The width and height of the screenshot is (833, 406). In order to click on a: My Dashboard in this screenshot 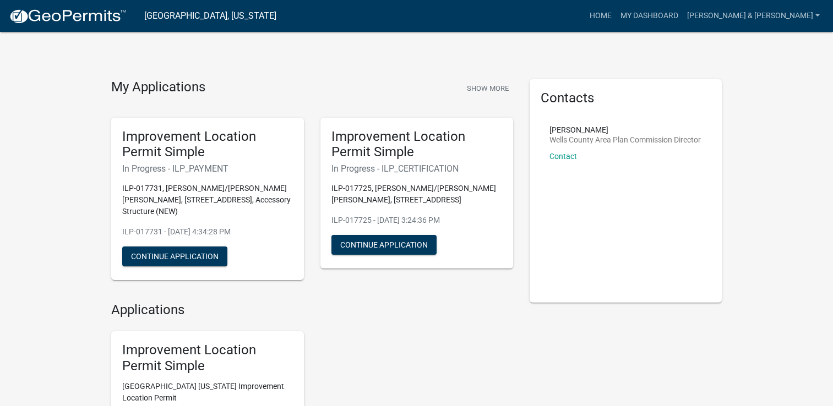, I will do `click(649, 16)`.